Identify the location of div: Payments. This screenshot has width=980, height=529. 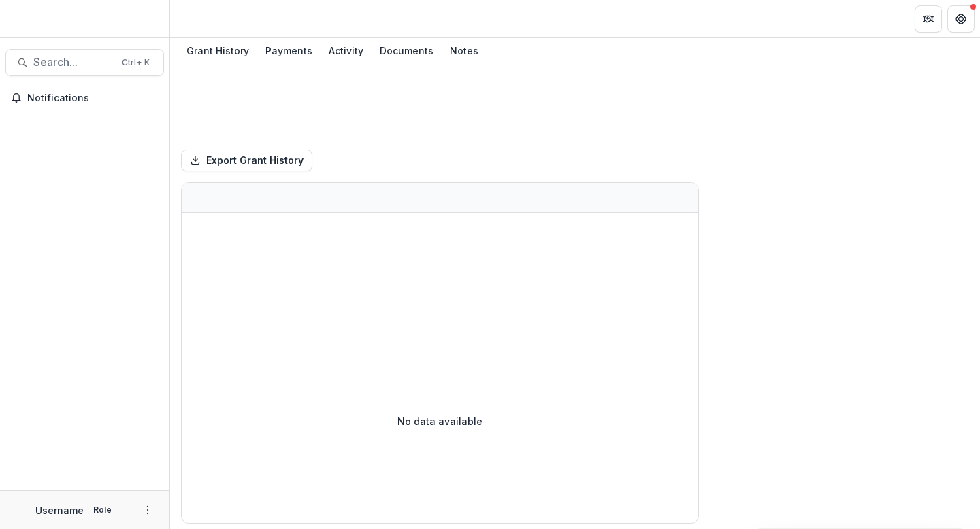
(289, 51).